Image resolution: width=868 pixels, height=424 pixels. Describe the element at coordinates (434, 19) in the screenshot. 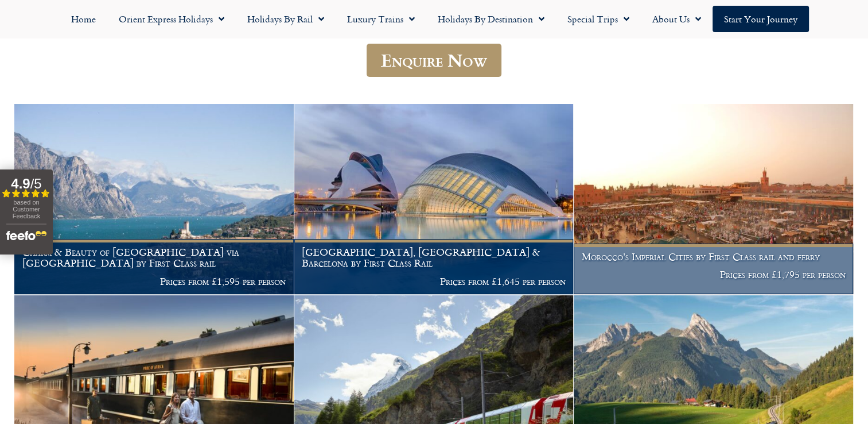

I see `nav: Menu` at that location.